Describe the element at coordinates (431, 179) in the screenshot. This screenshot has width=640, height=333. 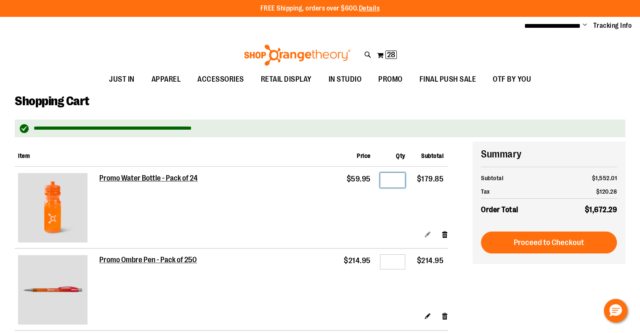
I see `span: $179.85` at that location.